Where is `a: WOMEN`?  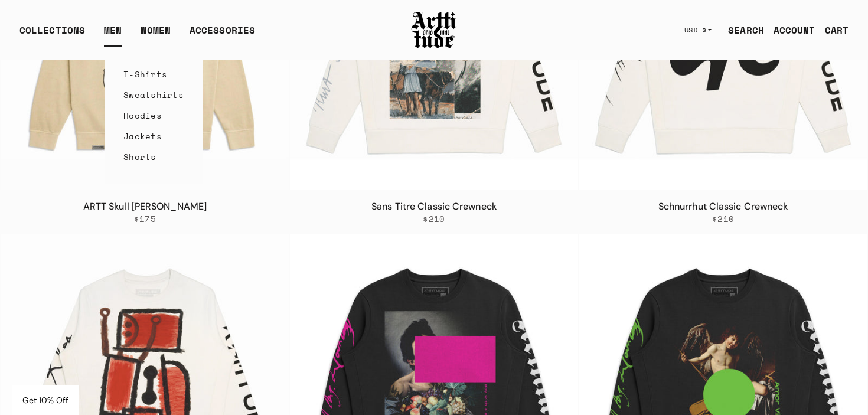
a: WOMEN is located at coordinates (155, 35).